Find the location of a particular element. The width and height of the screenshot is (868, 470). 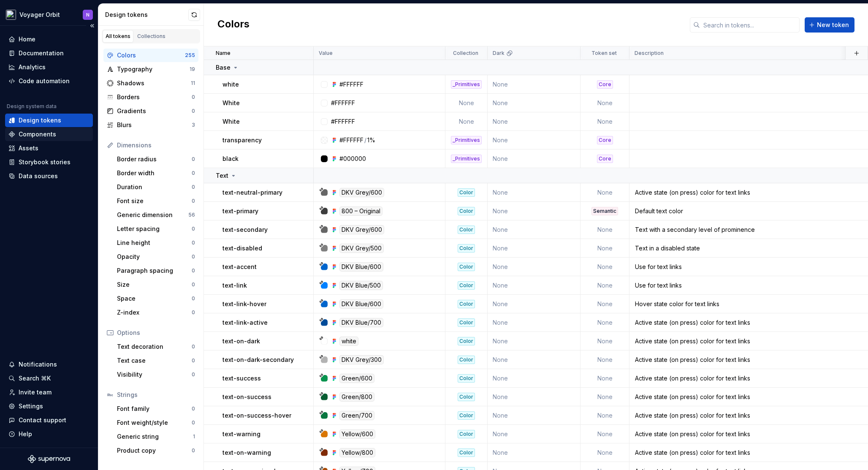

a: Font family0 is located at coordinates (156, 409).